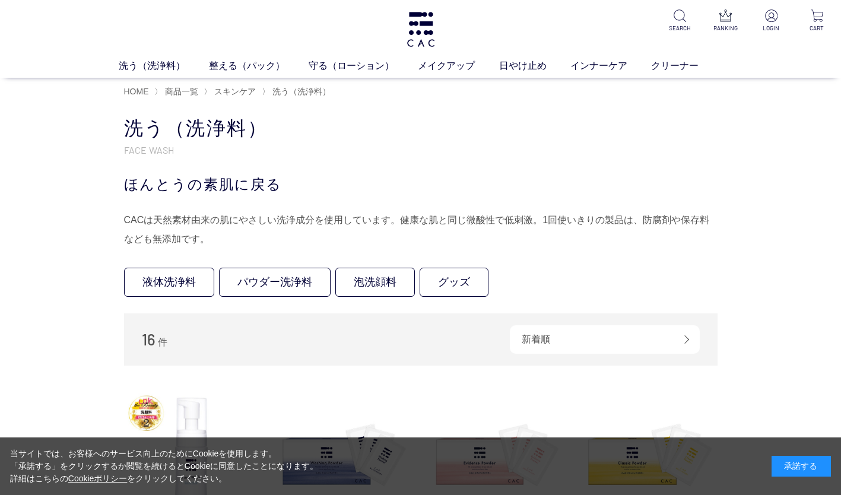 The width and height of the screenshot is (841, 495). Describe the element at coordinates (680, 21) in the screenshot. I see `a: SEARCH` at that location.